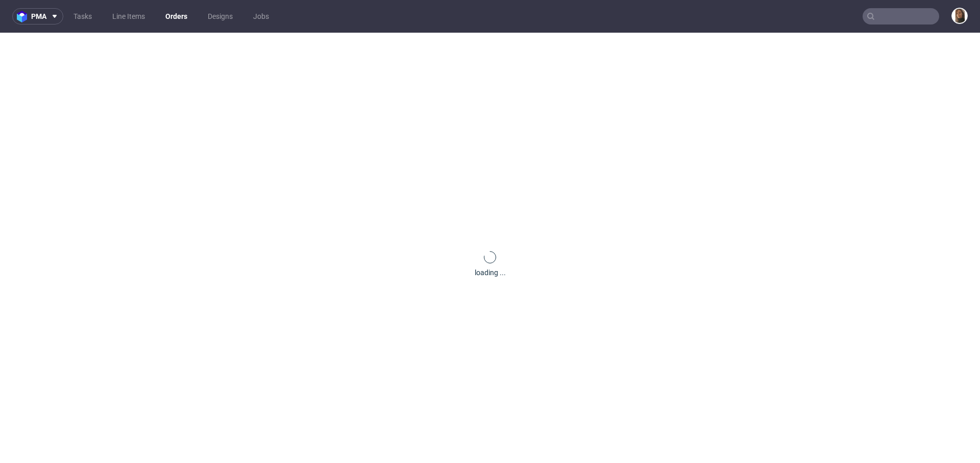 The height and width of the screenshot is (463, 980). I want to click on a: Line Items, so click(129, 17).